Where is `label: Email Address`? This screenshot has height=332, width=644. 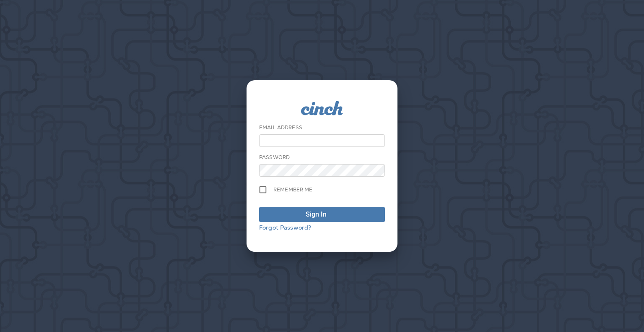
label: Email Address is located at coordinates (281, 128).